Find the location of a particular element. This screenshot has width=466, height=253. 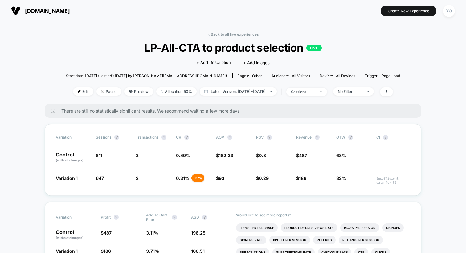

span: Transactions is located at coordinates (147, 137).